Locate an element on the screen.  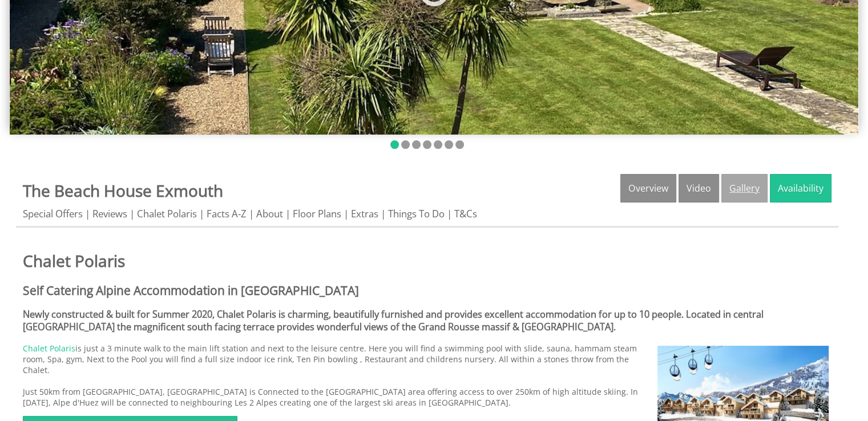
a: Floor Plans is located at coordinates (317, 214).